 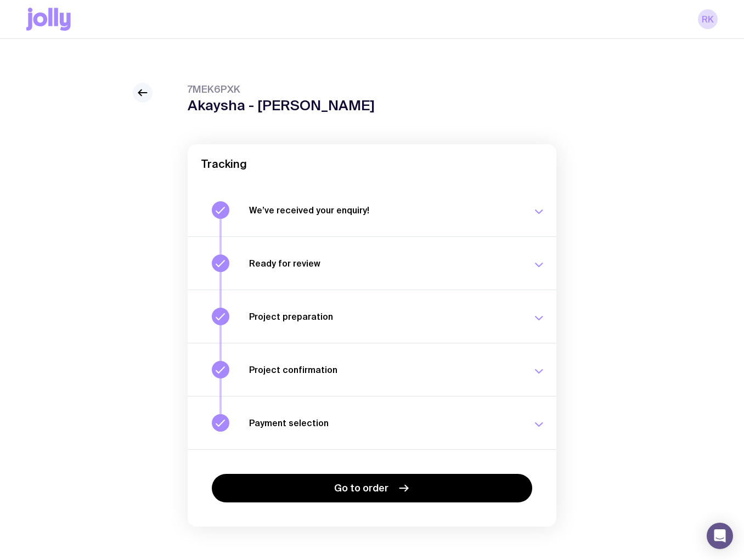 I want to click on span: Go to order, so click(x=361, y=488).